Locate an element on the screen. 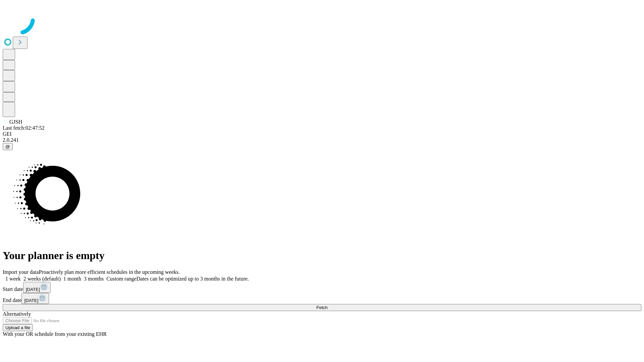 The height and width of the screenshot is (362, 644). div: End date is located at coordinates (322, 298).